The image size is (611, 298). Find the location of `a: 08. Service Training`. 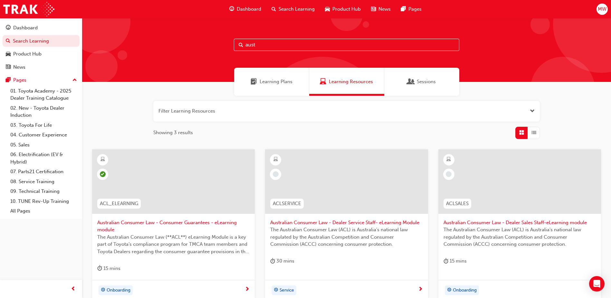

a: 08. Service Training is located at coordinates (44, 181).